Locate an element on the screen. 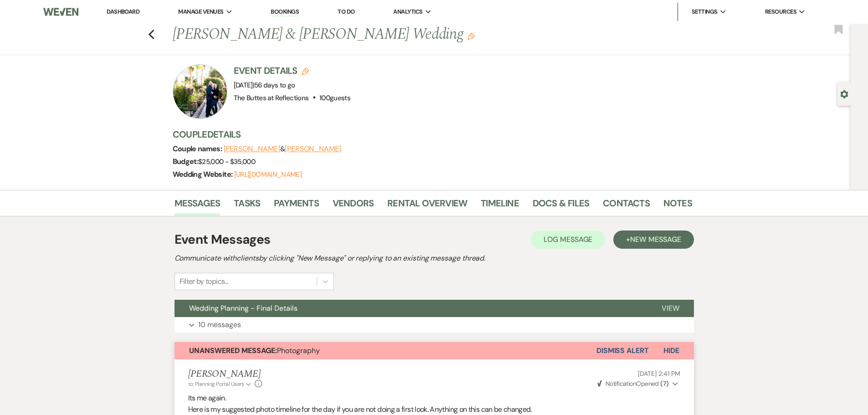  span: 100 guests is located at coordinates (335, 98).